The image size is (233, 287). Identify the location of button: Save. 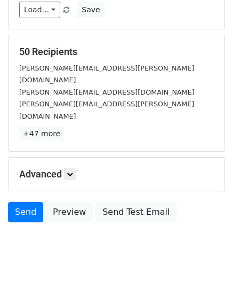
(91, 10).